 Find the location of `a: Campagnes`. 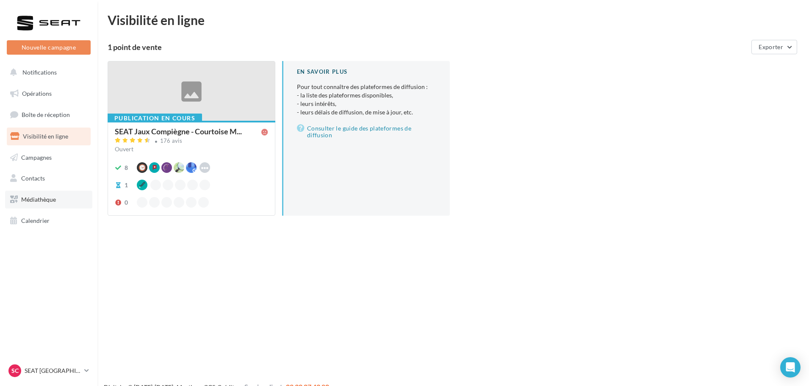

a: Campagnes is located at coordinates (49, 158).